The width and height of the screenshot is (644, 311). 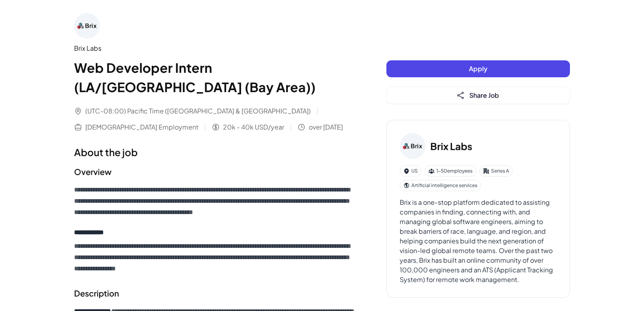 I want to click on span: 20k - 40k USD/year, so click(x=254, y=127).